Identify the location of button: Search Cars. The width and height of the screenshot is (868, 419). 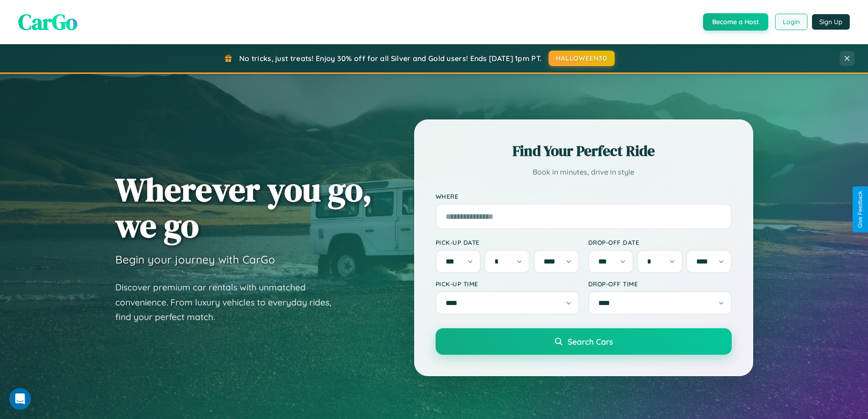
(584, 341).